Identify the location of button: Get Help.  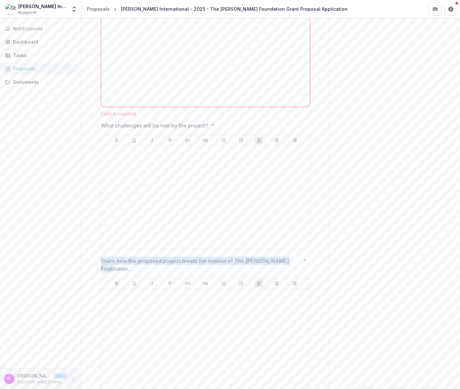
(450, 9).